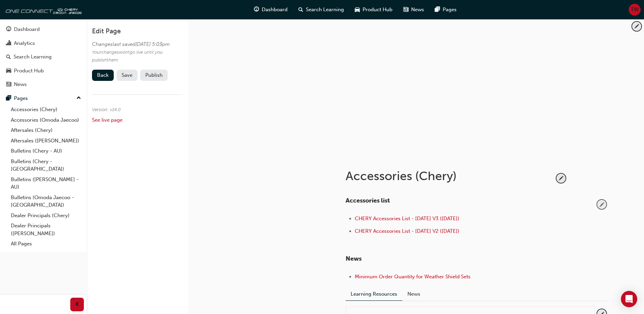  I want to click on button: Learning Resources, so click(374, 294).